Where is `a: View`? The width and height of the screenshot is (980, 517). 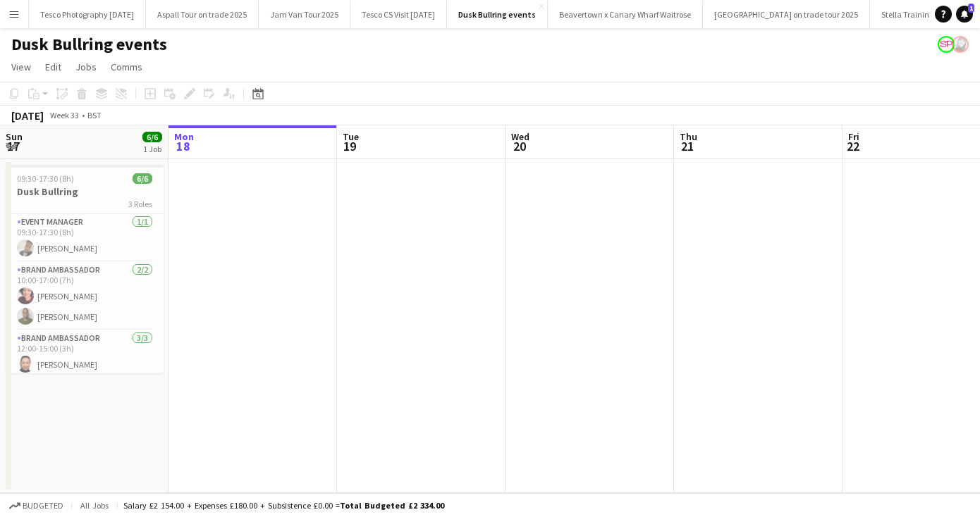
a: View is located at coordinates (21, 67).